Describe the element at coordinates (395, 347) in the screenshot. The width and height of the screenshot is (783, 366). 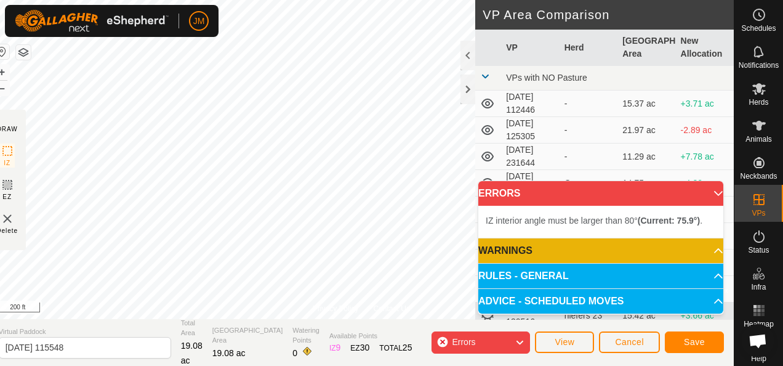
I see `div: TOTAL` at that location.